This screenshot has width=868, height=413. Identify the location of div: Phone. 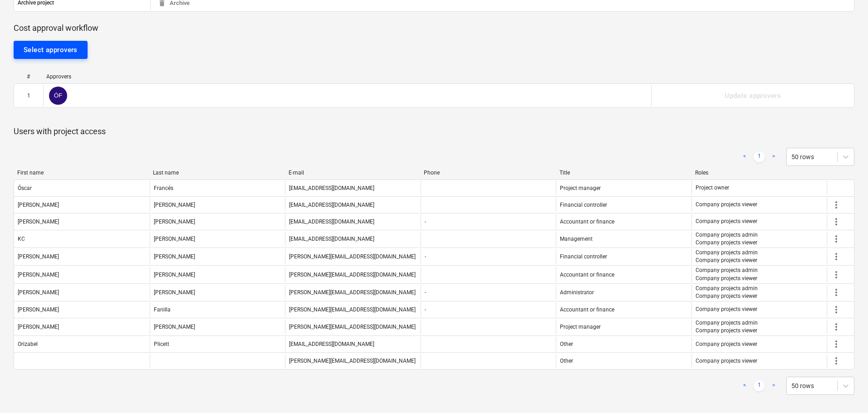
(488, 173).